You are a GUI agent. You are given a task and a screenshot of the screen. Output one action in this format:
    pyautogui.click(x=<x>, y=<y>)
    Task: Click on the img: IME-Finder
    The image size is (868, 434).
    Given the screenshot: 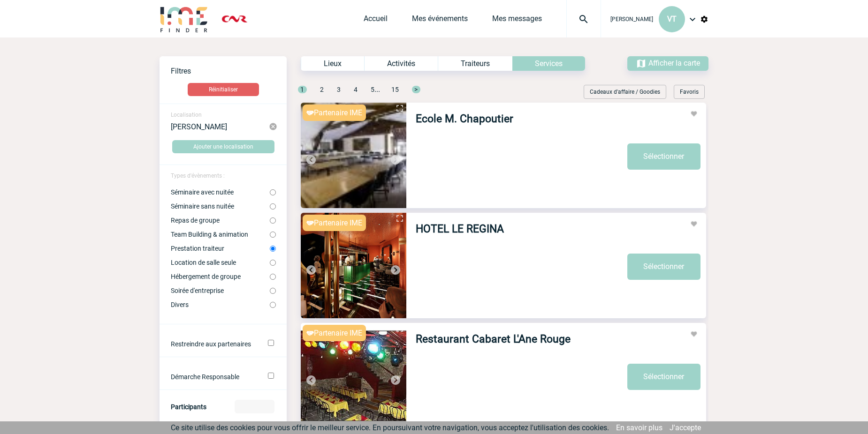 What is the action you would take?
    pyautogui.click(x=184, y=19)
    